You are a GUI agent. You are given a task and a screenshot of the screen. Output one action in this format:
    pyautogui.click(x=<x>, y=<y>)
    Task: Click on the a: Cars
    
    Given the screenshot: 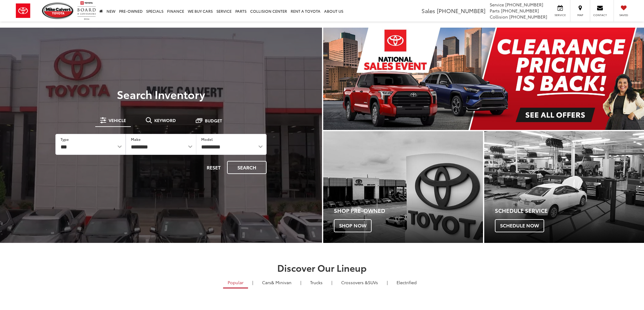 What is the action you would take?
    pyautogui.click(x=276, y=283)
    